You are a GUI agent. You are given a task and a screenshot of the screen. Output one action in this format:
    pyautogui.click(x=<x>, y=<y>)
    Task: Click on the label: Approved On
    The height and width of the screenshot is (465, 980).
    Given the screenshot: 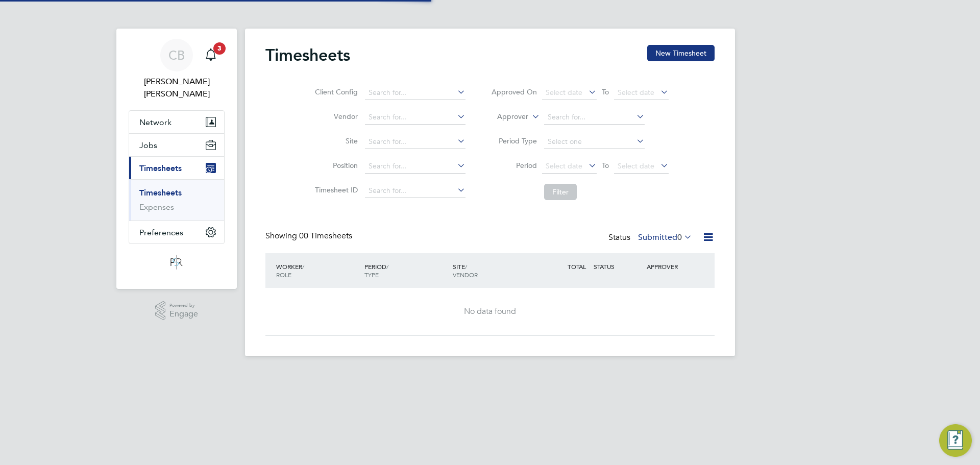 What is the action you would take?
    pyautogui.click(x=514, y=92)
    